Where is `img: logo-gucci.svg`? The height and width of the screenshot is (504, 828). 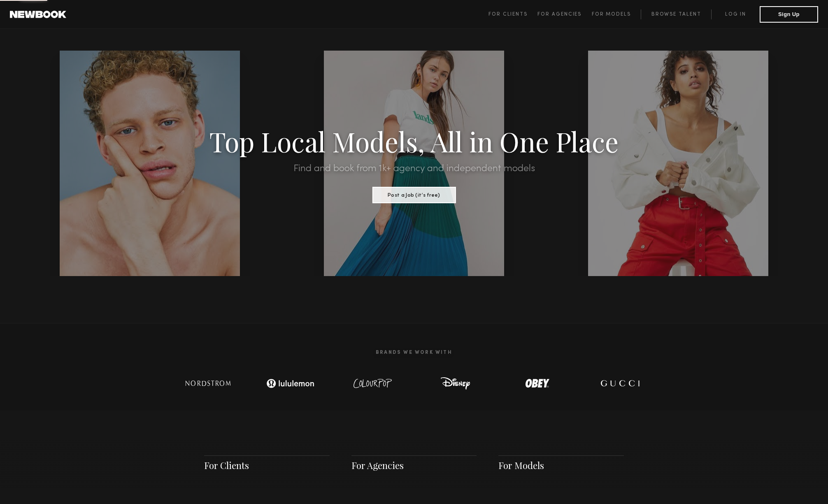 img: logo-gucci.svg is located at coordinates (620, 384).